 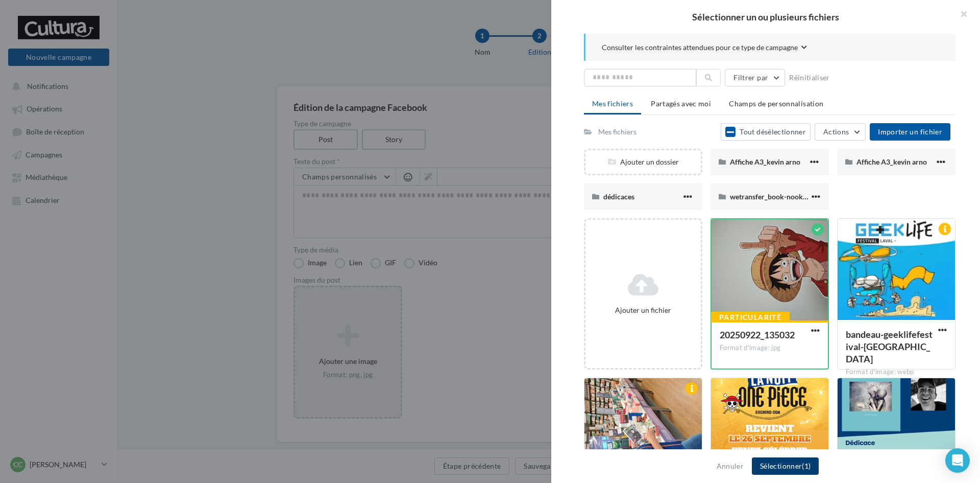 What do you see at coordinates (765, 17) in the screenshot?
I see `h2: Sélectionner un ou plusieurs fichiers` at bounding box center [765, 17].